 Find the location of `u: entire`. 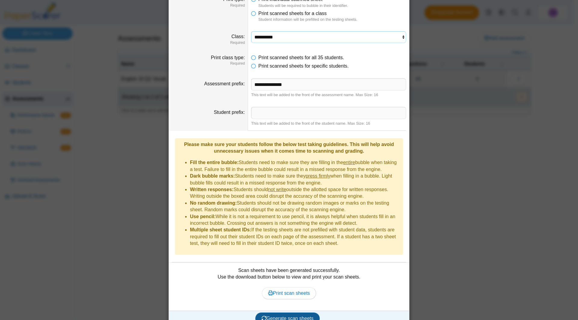

u: entire is located at coordinates (349, 162).